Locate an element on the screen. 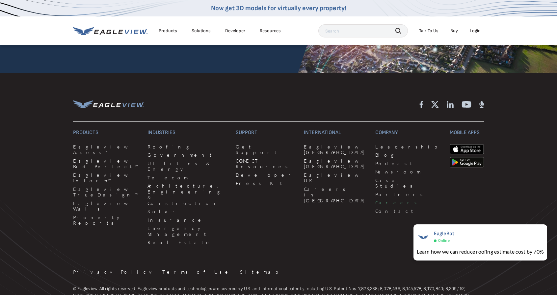  a: Terms of Use is located at coordinates (197, 272).